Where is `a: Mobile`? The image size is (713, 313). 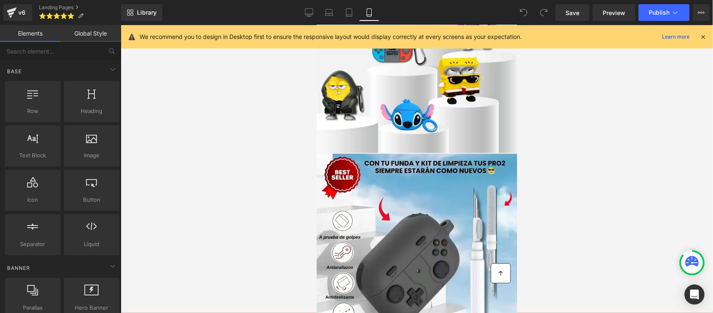
a: Mobile is located at coordinates (369, 13).